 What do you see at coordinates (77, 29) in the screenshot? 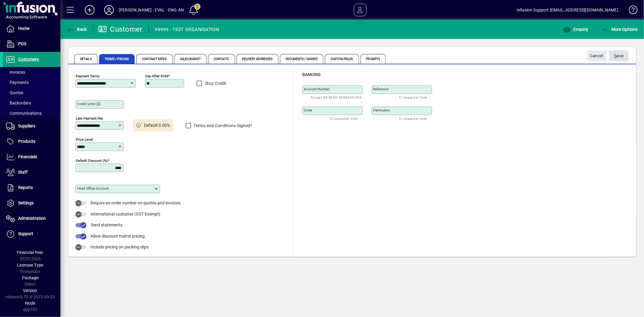
I see `span: Back` at bounding box center [77, 29].